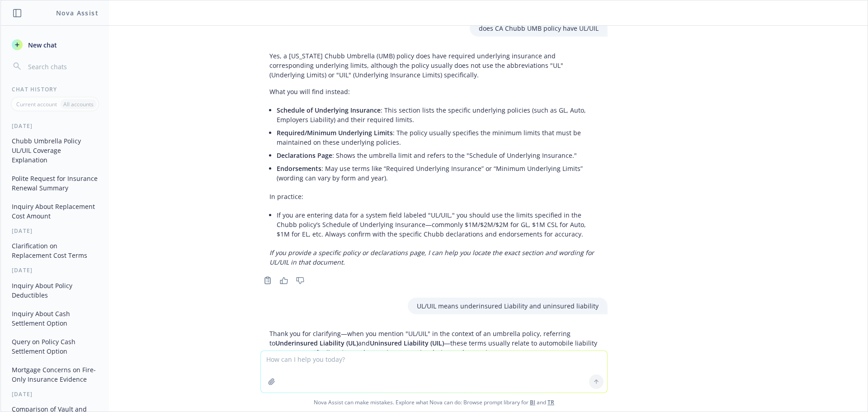 Image resolution: width=868 pixels, height=412 pixels. What do you see at coordinates (335, 132) in the screenshot?
I see `span: Required/Minimum Underlying Limits` at bounding box center [335, 132].